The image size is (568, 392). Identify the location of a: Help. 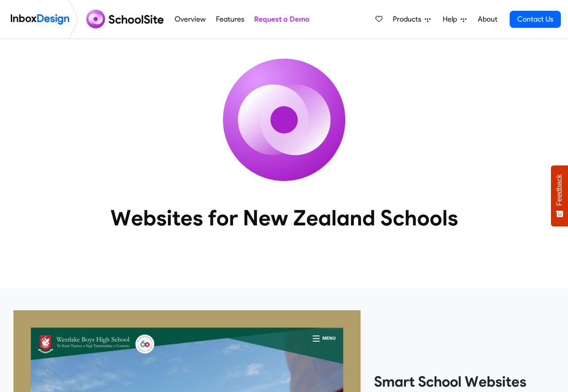
(454, 19).